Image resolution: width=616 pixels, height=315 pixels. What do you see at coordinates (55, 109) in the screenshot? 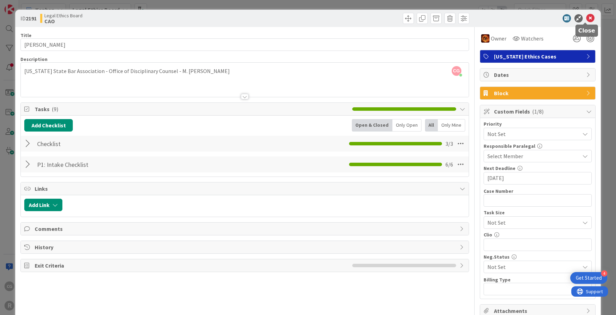
I see `span: ( 9 )` at bounding box center [55, 109].